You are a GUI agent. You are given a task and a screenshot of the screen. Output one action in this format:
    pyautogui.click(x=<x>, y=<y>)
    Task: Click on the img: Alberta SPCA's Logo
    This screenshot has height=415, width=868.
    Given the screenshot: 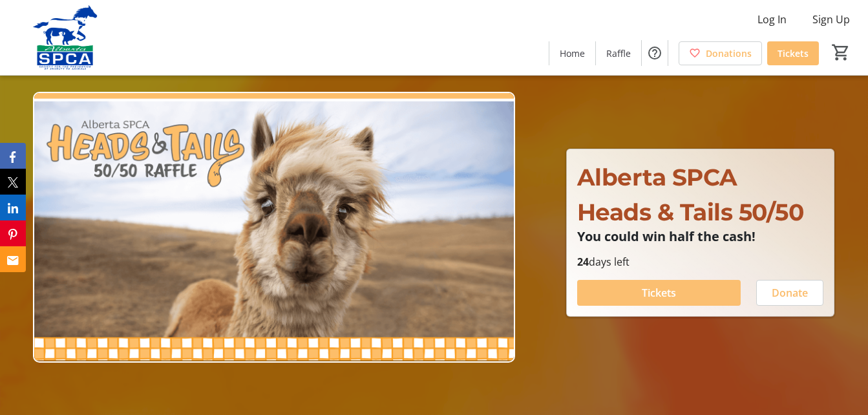 What is the action you would take?
    pyautogui.click(x=65, y=38)
    